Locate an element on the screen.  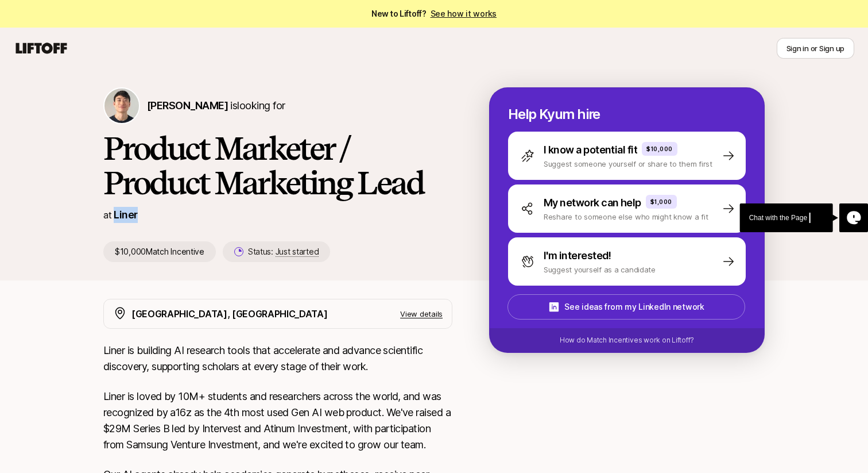
p: My network can help is located at coordinates (592, 203).